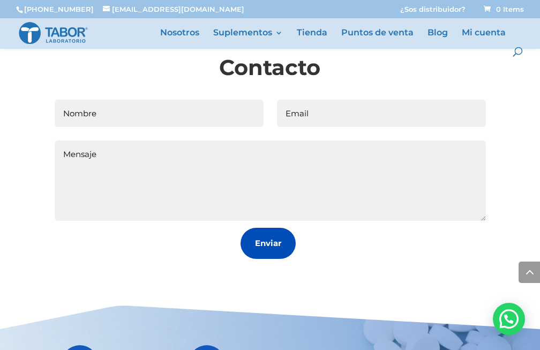 The height and width of the screenshot is (350, 540). Describe the element at coordinates (159, 113) in the screenshot. I see `input: Nombre` at that location.